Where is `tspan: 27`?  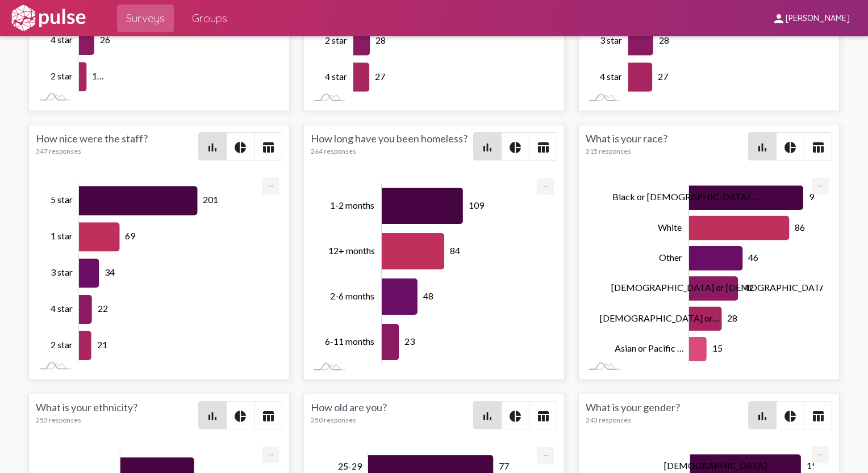
tspan: 27 is located at coordinates (662, 76).